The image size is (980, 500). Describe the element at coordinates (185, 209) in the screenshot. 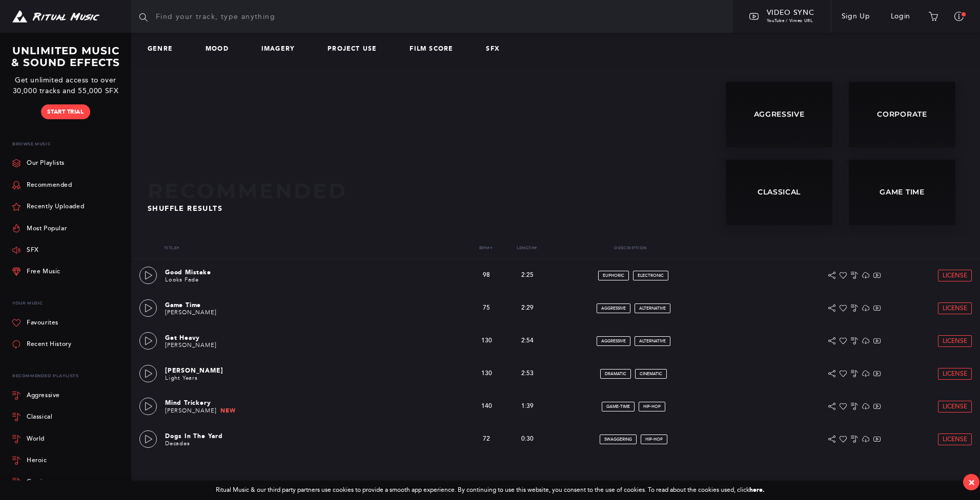

I see `span: Shuffle results` at that location.